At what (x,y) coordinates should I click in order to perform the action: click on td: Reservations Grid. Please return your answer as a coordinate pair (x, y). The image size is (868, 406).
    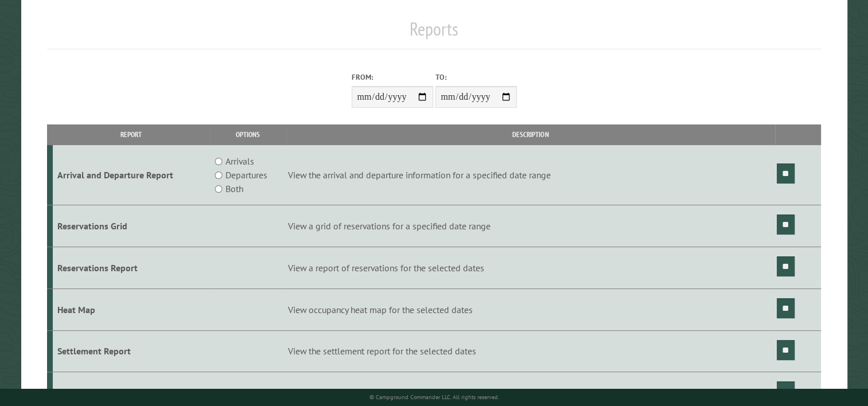
    Looking at the image, I should click on (132, 226).